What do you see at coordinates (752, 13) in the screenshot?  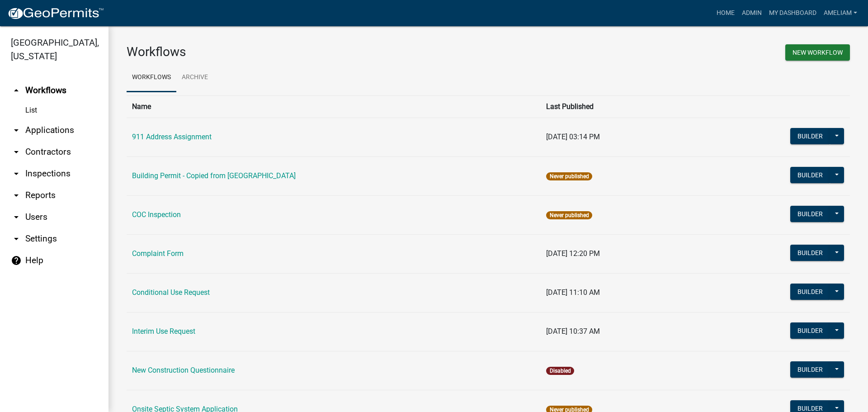 I see `a: Admin` at bounding box center [752, 13].